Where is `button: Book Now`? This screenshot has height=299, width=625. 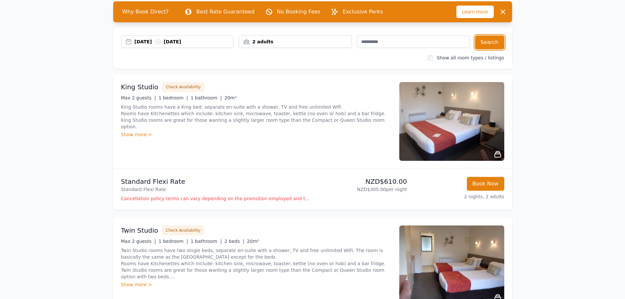
button: Book Now is located at coordinates (486, 184).